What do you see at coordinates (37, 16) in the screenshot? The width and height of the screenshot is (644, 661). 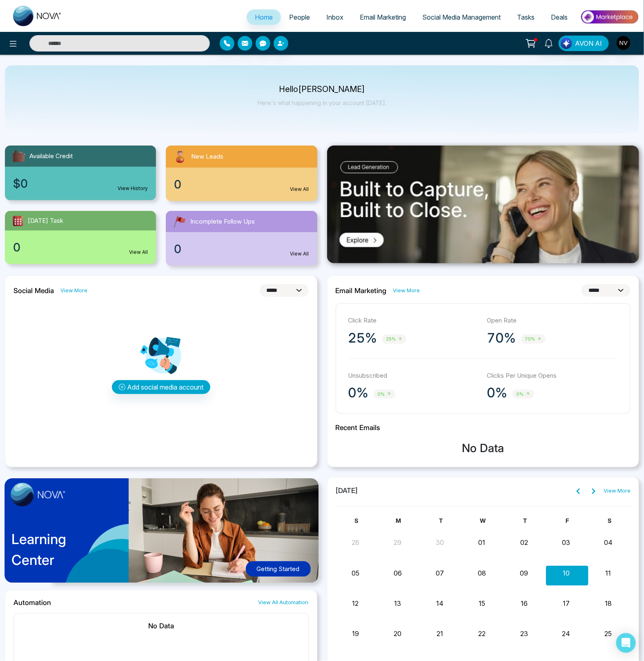 I see `img: Nova CRM Logo` at bounding box center [37, 16].